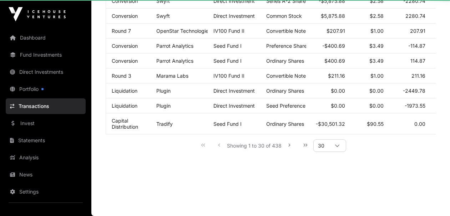 The height and width of the screenshot is (216, 450). What do you see at coordinates (46, 89) in the screenshot?
I see `a: Portfolio` at bounding box center [46, 89].